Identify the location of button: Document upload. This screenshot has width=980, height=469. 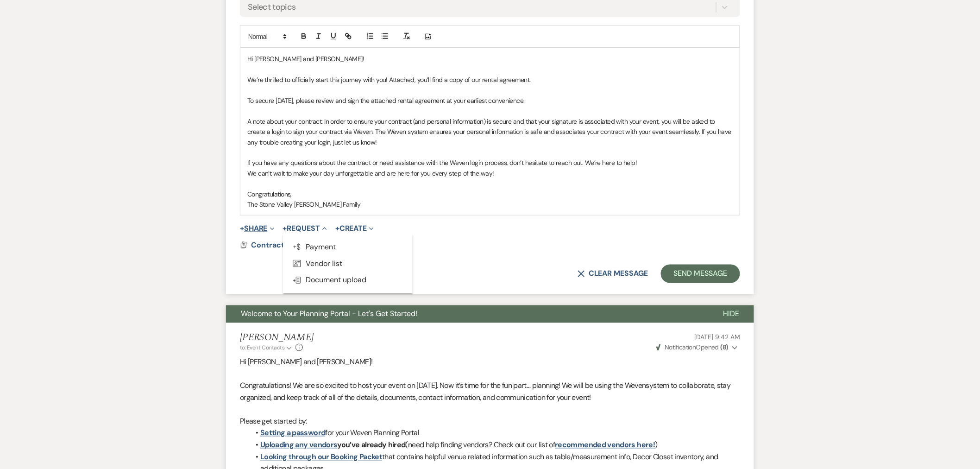
(348, 280).